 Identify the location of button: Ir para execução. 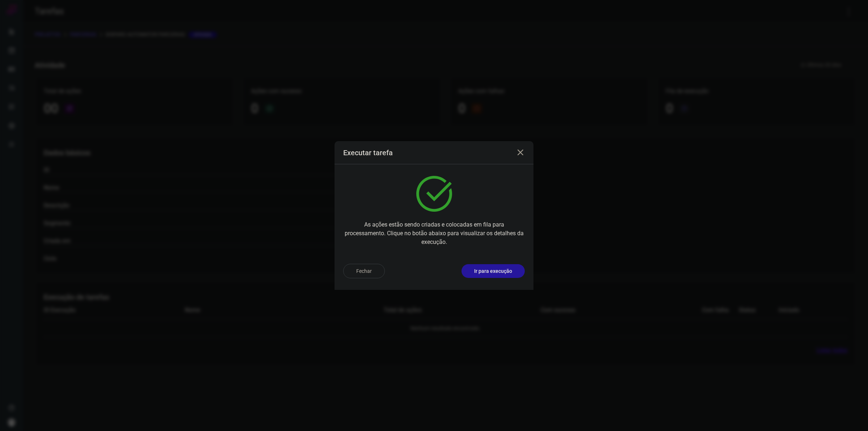
(493, 271).